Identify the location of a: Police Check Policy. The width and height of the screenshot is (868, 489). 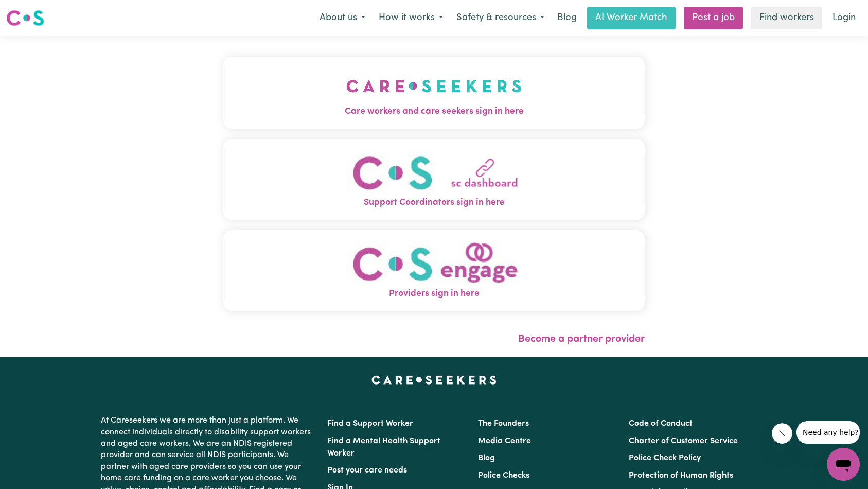
(665, 458).